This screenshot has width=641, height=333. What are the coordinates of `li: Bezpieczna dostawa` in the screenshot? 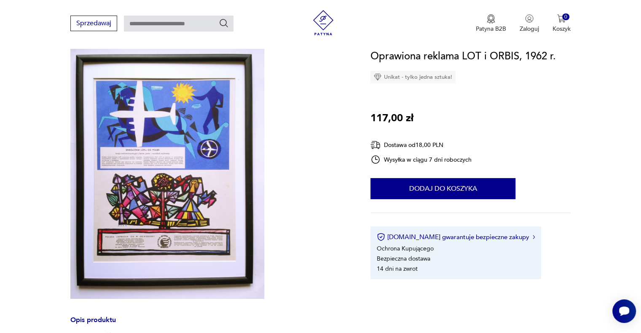 It's located at (403, 259).